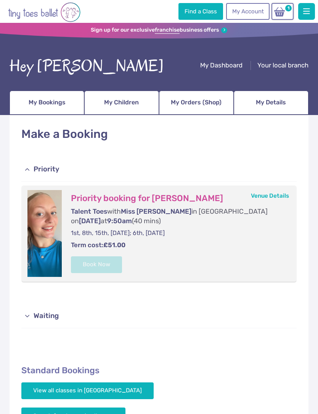  I want to click on a: My Children, so click(122, 103).